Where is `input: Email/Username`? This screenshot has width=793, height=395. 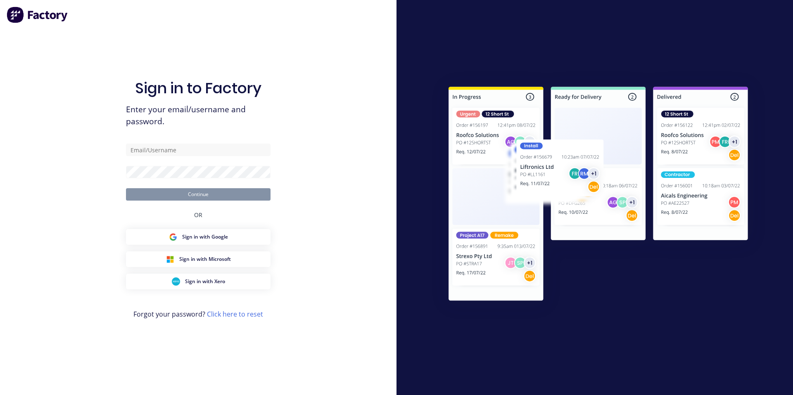
input: Email/Username is located at coordinates (198, 150).